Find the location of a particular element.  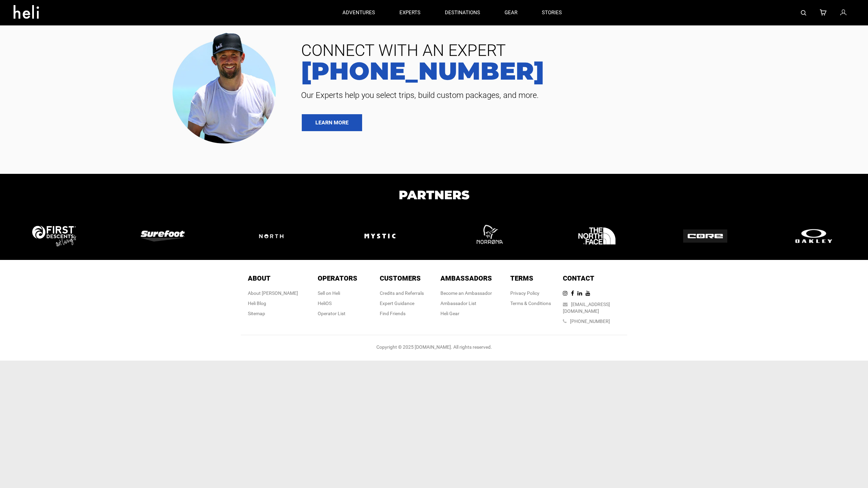

div: Operator List is located at coordinates (337, 314).